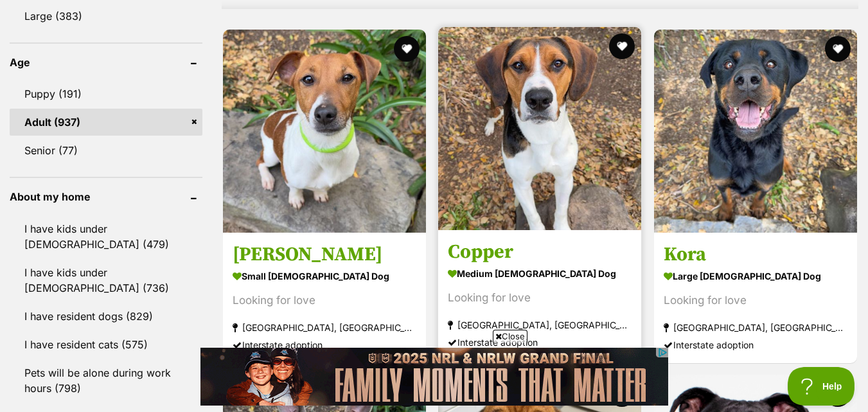  Describe the element at coordinates (106, 381) in the screenshot. I see `a: Pets will be alone during work hours (798)` at that location.